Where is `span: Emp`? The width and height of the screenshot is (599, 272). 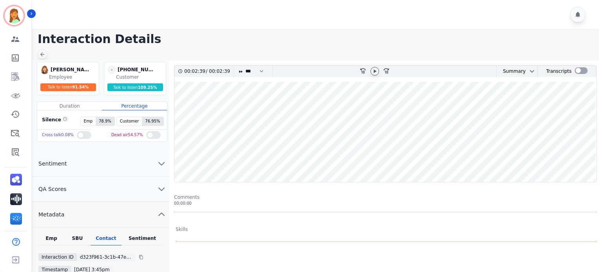
span: Emp is located at coordinates (88, 122).